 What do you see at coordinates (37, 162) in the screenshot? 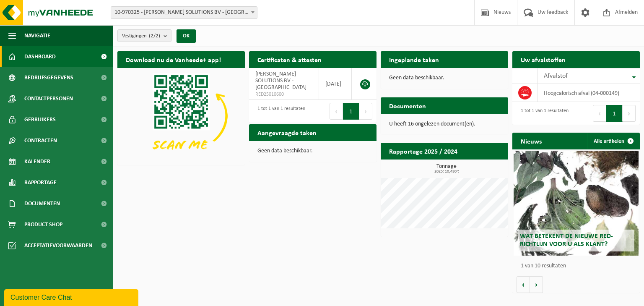
I see `span: Kalender` at bounding box center [37, 162].